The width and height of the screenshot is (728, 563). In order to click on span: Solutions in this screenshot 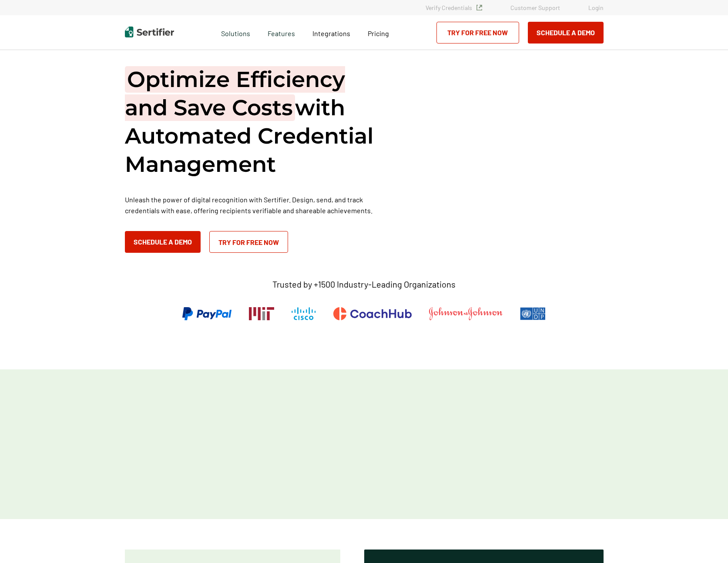, I will do `click(235, 32)`.